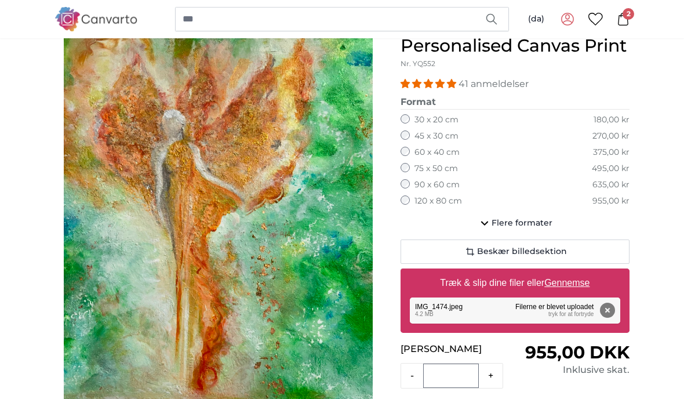 The width and height of the screenshot is (684, 399). What do you see at coordinates (577, 352) in the screenshot?
I see `span: 955,00 DKK` at bounding box center [577, 352].